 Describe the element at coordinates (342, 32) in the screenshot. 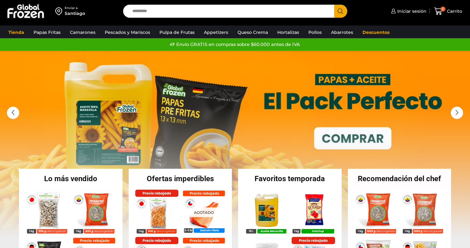

I see `a: Abarrotes` at that location.